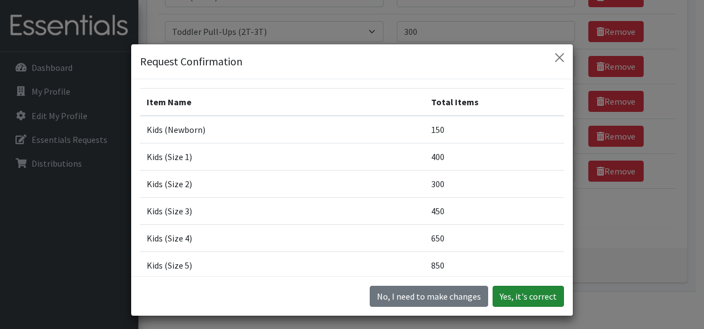 Image resolution: width=704 pixels, height=329 pixels. Describe the element at coordinates (494, 183) in the screenshot. I see `td: 300` at that location.